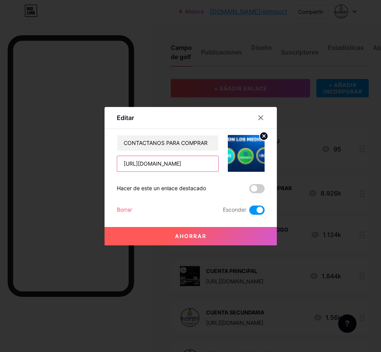  Describe the element at coordinates (234, 209) in the screenshot. I see `font: Esconder` at that location.